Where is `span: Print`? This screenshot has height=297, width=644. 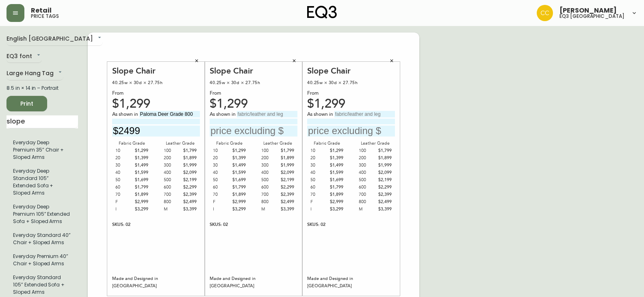 span: Print is located at coordinates (27, 104).